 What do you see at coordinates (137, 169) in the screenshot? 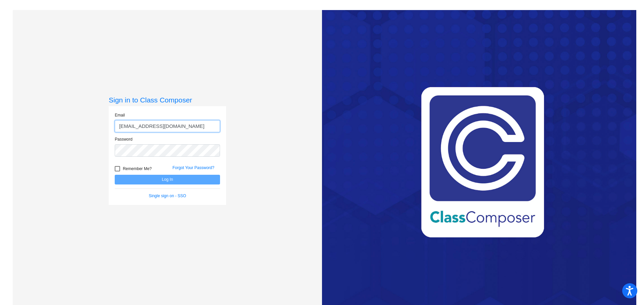
I see `span: Remember Me?` at bounding box center [137, 169].